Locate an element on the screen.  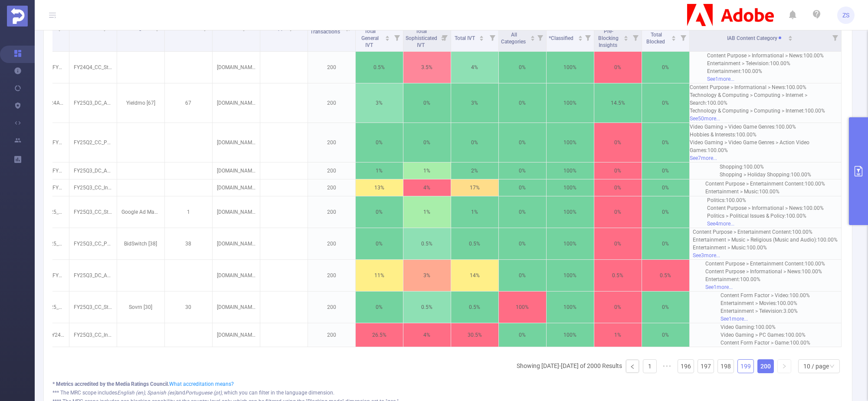
p: 1 is located at coordinates (188, 212).